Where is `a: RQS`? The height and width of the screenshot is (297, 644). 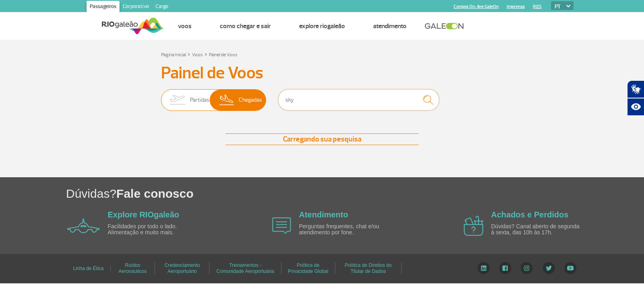 a: RQS is located at coordinates (537, 6).